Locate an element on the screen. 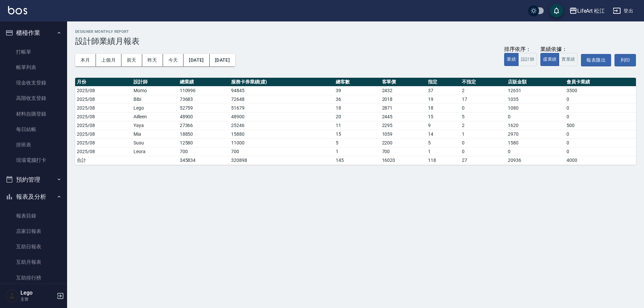 The width and height of the screenshot is (644, 308). td: 1035 is located at coordinates (535, 99).